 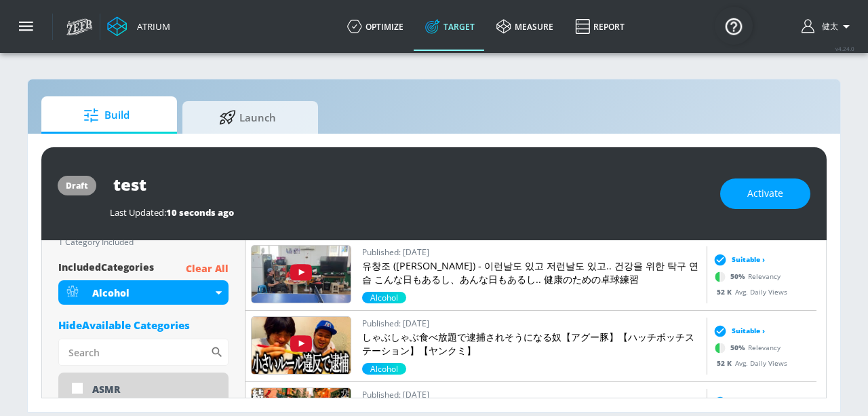 I want to click on div: Last Updated:, so click(x=409, y=212).